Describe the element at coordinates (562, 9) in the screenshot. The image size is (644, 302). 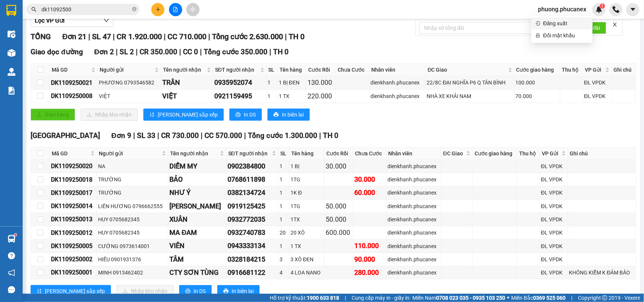
I see `span: phuong.phucanex` at that location.